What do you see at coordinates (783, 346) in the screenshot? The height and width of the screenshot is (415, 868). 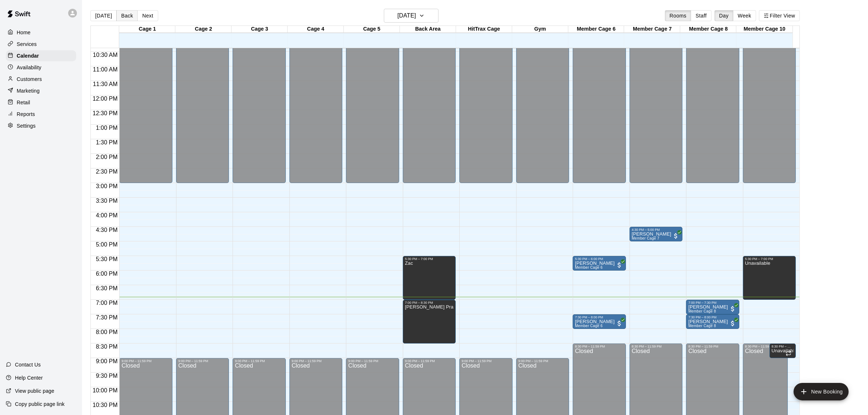 I see `div: 8:30 PM – 9:00 PM` at bounding box center [783, 346].